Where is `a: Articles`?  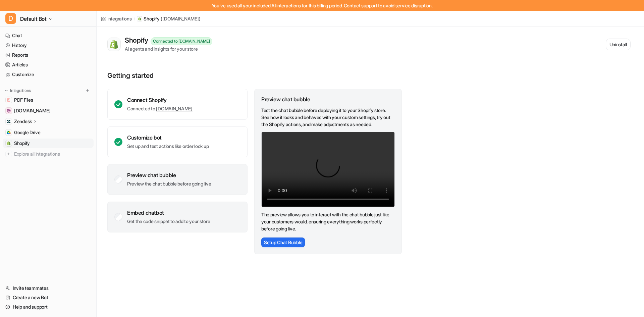
a: Articles is located at coordinates (48, 65).